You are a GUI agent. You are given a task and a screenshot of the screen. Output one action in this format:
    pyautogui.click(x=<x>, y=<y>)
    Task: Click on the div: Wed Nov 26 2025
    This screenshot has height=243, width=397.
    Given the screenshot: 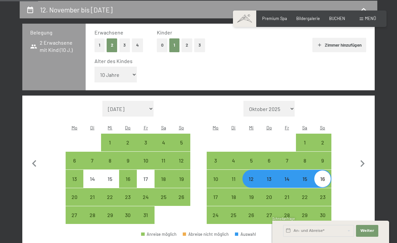 What is the action you would take?
    pyautogui.click(x=252, y=215)
    